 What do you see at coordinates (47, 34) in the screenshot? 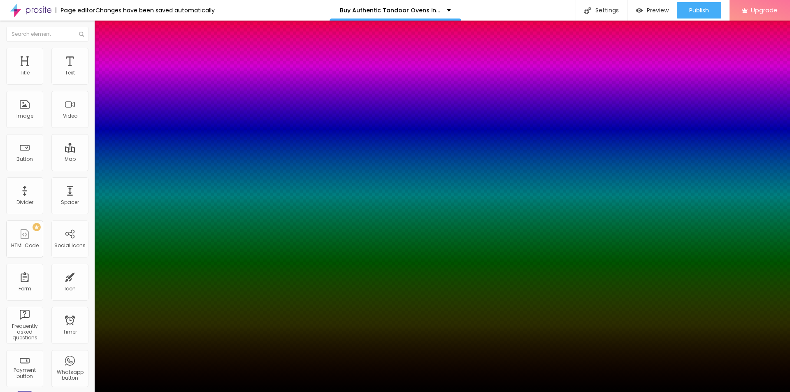
I see `input: Search element` at bounding box center [47, 34].